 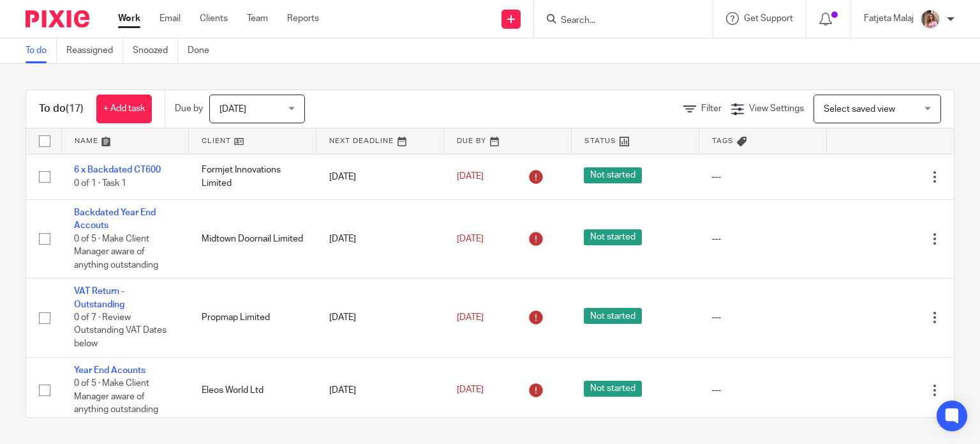 What do you see at coordinates (120, 330) in the screenshot?
I see `span: 0 of 7 · Review Outstanding VAT Dates below` at bounding box center [120, 330].